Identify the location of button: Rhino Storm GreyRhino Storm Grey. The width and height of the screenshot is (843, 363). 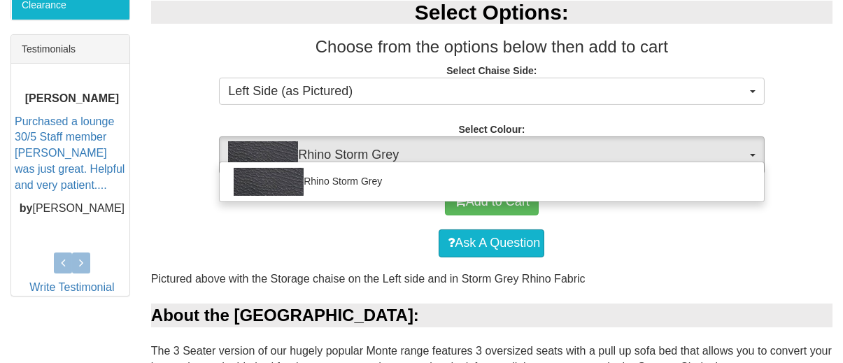
(491, 155).